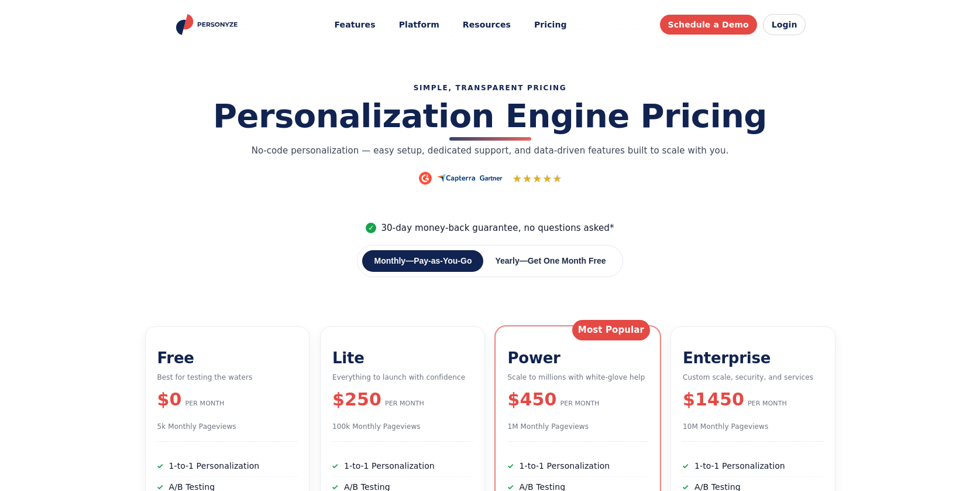 The width and height of the screenshot is (980, 491). Describe the element at coordinates (611, 330) in the screenshot. I see `div: Most Popular` at that location.